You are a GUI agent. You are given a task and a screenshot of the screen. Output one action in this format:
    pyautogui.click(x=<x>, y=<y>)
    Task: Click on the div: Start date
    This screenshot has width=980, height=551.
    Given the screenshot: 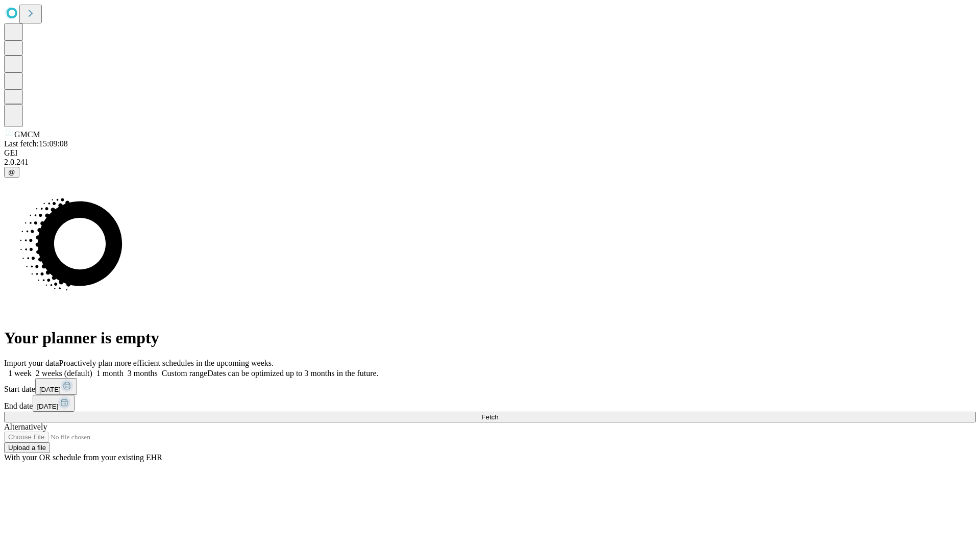 What is the action you would take?
    pyautogui.click(x=490, y=386)
    